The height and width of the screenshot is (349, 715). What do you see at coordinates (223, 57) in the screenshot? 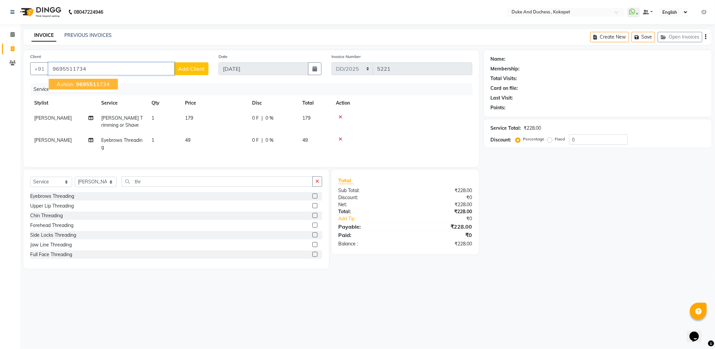
I see `label: Date` at bounding box center [223, 57].